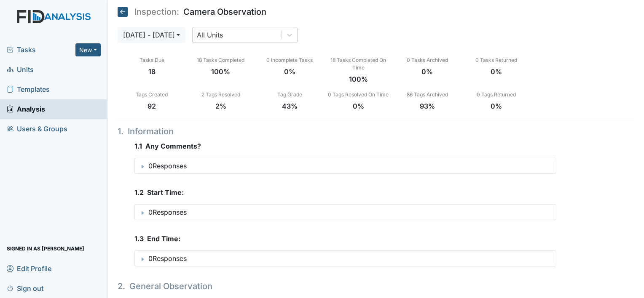  I want to click on span: Units, so click(20, 70).